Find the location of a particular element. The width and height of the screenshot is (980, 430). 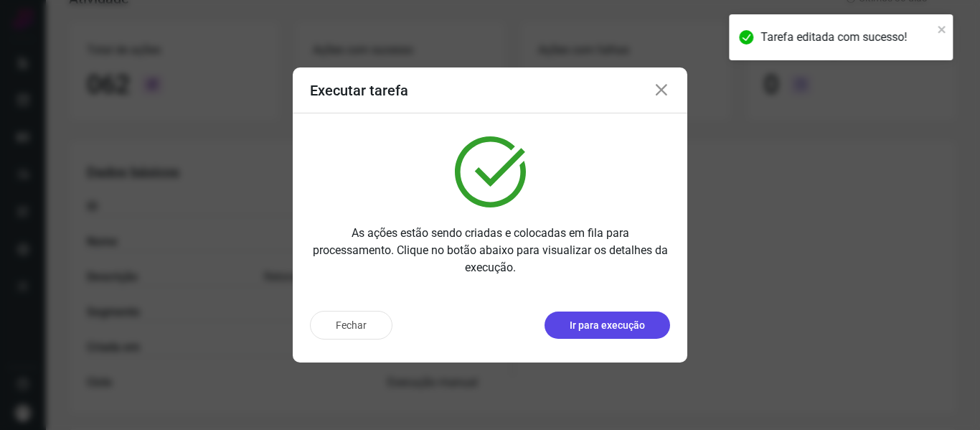

p: As ações estão sendo criadas e colocadas em fila para processamento. Clique no botão abaixo para ... is located at coordinates (490, 251).